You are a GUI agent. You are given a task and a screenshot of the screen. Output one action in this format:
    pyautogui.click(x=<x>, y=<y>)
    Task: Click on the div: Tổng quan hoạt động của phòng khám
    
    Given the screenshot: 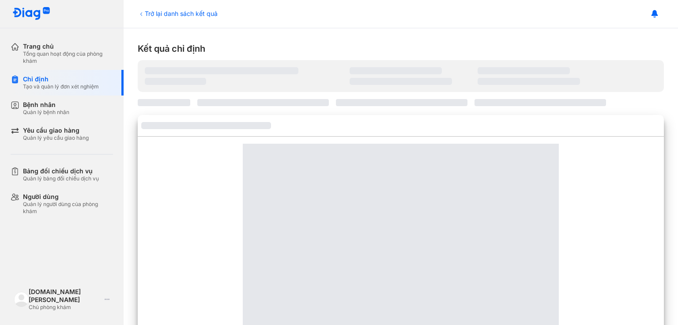 What is the action you would take?
    pyautogui.click(x=68, y=57)
    